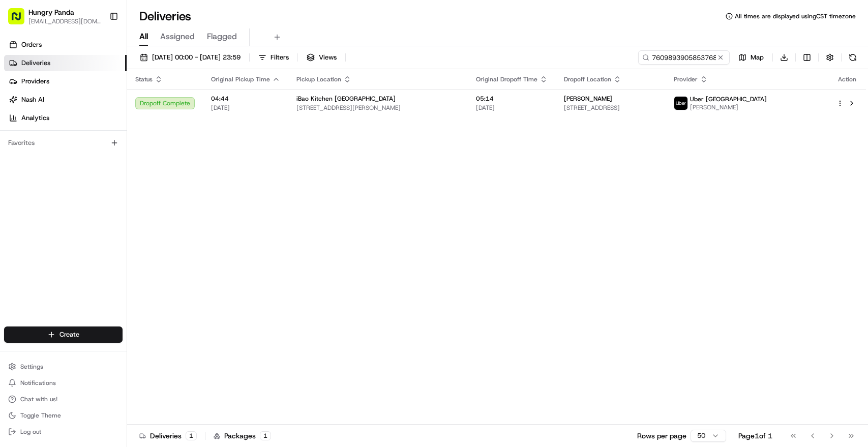 The height and width of the screenshot is (447, 868). I want to click on button: Views, so click(321, 57).